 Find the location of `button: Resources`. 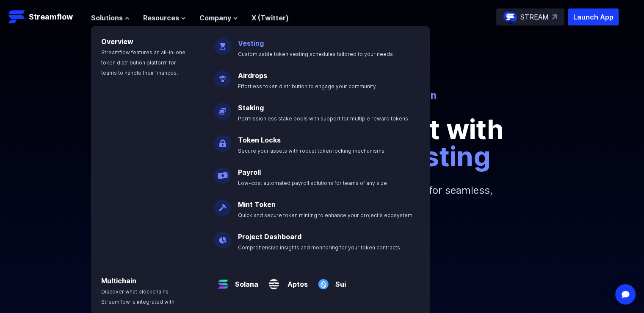

button: Resources is located at coordinates (164, 18).